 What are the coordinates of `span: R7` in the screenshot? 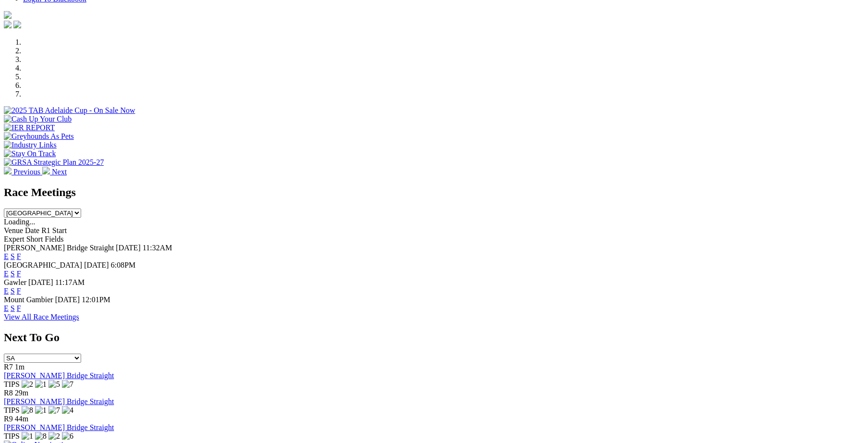 It's located at (8, 367).